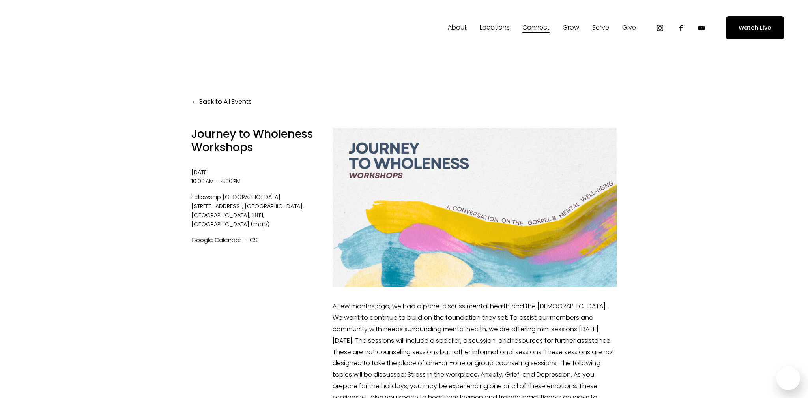  What do you see at coordinates (253, 240) in the screenshot?
I see `a: ICS` at bounding box center [253, 240].